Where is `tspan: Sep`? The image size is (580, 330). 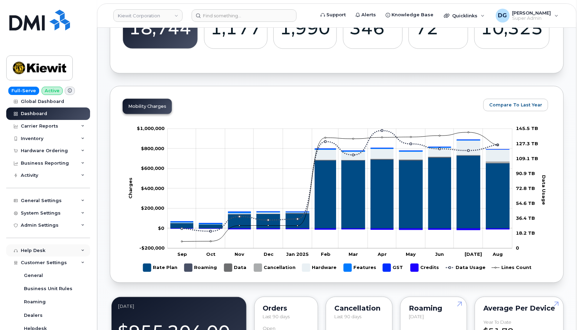
tspan: Sep is located at coordinates (182, 254).